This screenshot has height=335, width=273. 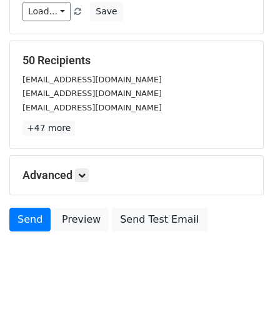 I want to click on div: Chat Widget, so click(x=241, y=305).